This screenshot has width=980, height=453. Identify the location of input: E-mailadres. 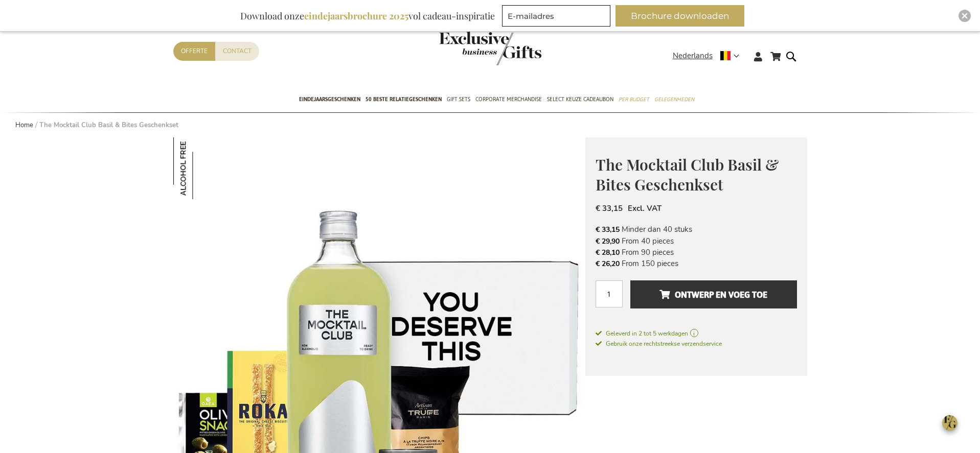
(556, 16).